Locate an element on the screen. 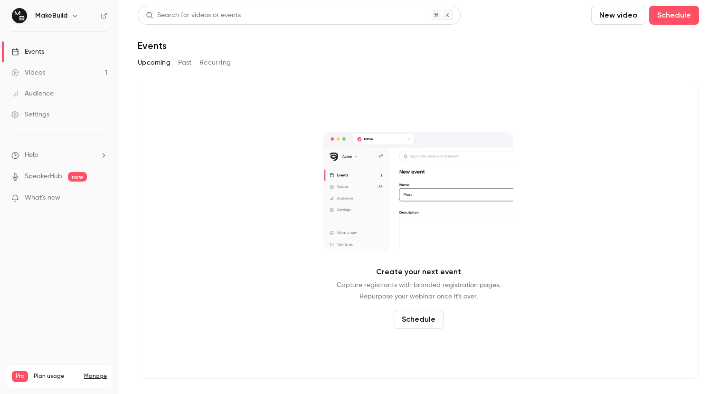 Image resolution: width=718 pixels, height=394 pixels. a: Manage is located at coordinates (95, 376).